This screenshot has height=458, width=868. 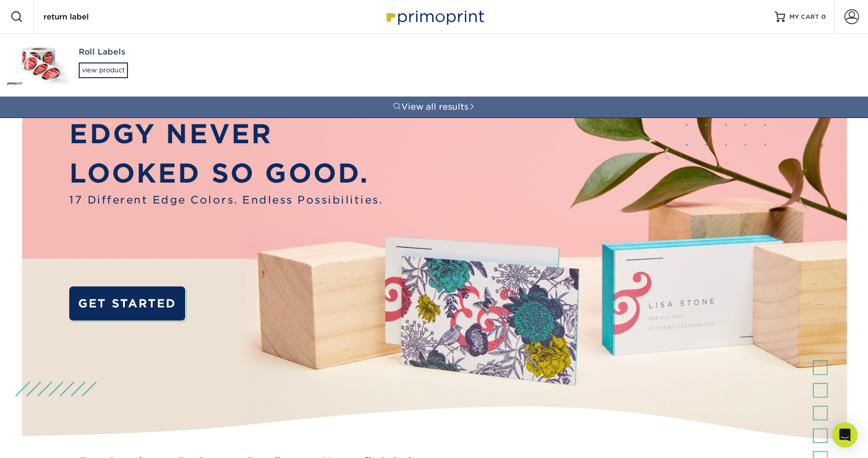 What do you see at coordinates (226, 134) in the screenshot?
I see `p: EDGY NEVER` at bounding box center [226, 134].